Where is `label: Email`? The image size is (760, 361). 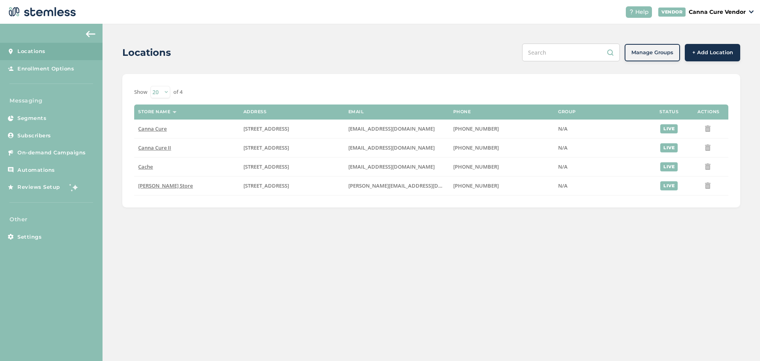 label: Email is located at coordinates (356, 112).